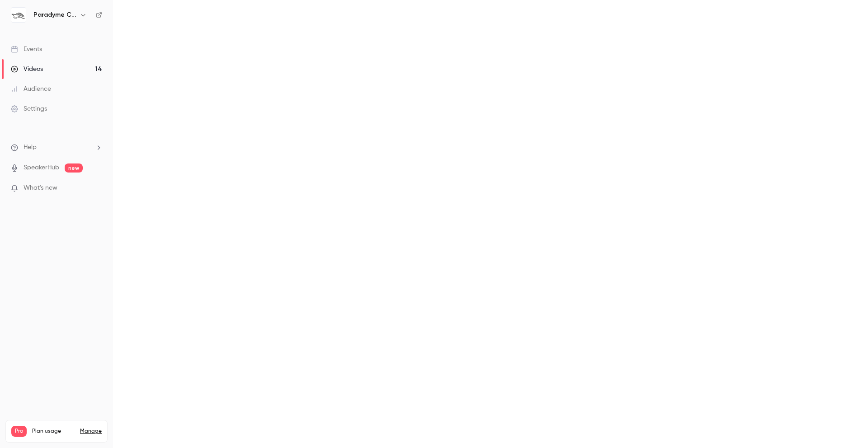  Describe the element at coordinates (53, 432) in the screenshot. I see `span: Plan usage` at that location.